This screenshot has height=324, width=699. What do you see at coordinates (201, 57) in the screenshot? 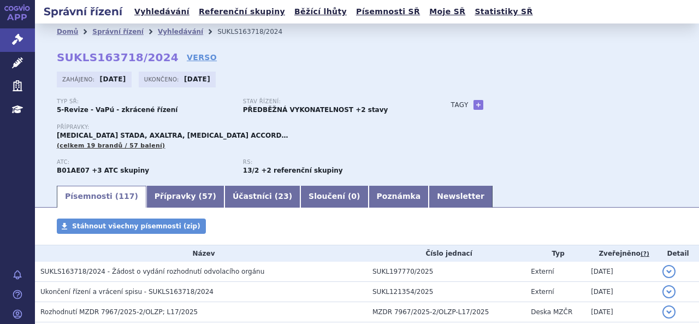
I see `a: VERSO` at bounding box center [201, 57].